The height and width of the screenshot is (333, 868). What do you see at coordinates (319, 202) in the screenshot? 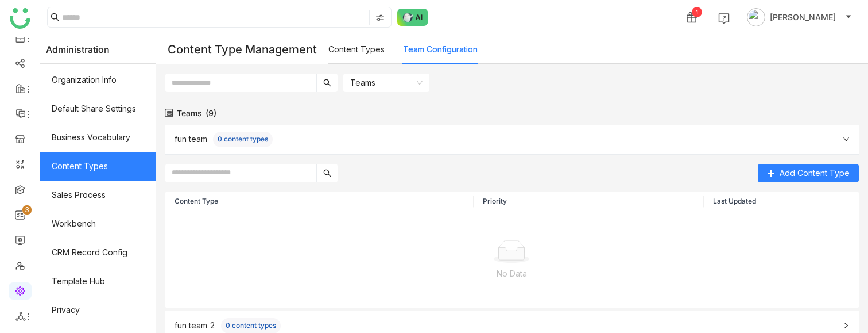
I see `th: Content Type` at bounding box center [319, 202].